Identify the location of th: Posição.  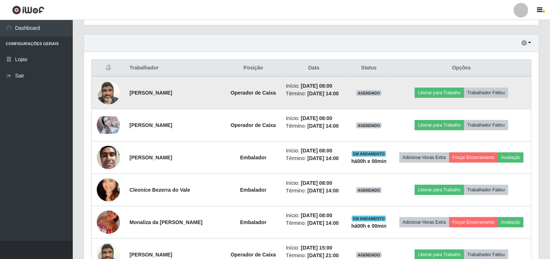
(253, 68).